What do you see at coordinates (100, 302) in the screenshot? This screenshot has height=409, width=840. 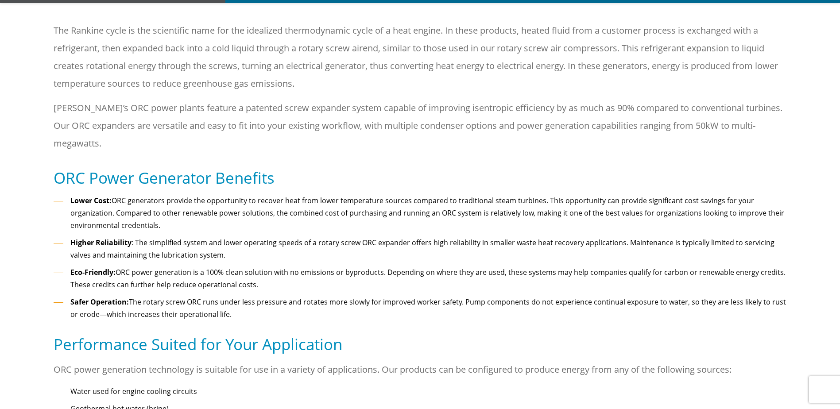 I see `strong: Safer Operation:` at bounding box center [100, 302].